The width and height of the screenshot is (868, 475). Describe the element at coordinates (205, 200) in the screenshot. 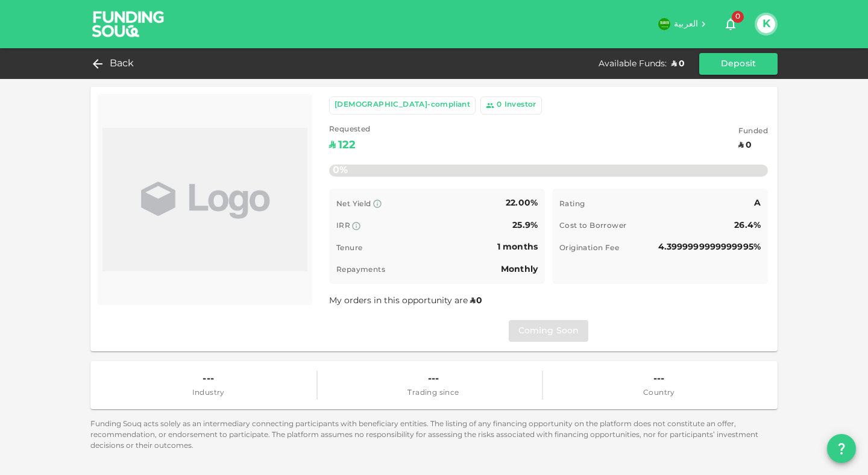

I see `img: Marketplace Logo` at that location.